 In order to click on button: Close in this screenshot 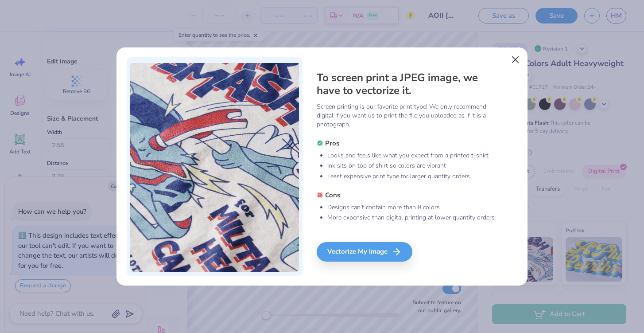, I will do `click(516, 59)`.